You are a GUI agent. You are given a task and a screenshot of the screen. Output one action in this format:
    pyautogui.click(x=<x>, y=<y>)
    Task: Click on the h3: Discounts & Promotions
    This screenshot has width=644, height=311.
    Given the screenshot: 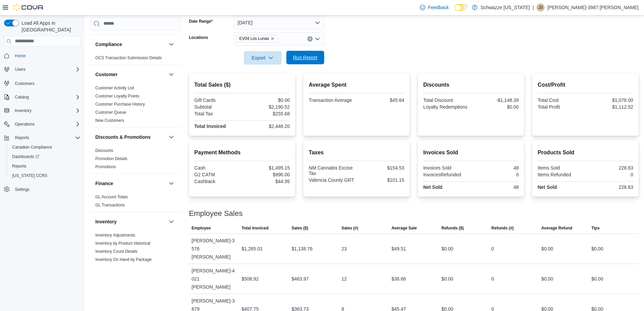 What is the action you would take?
    pyautogui.click(x=123, y=137)
    